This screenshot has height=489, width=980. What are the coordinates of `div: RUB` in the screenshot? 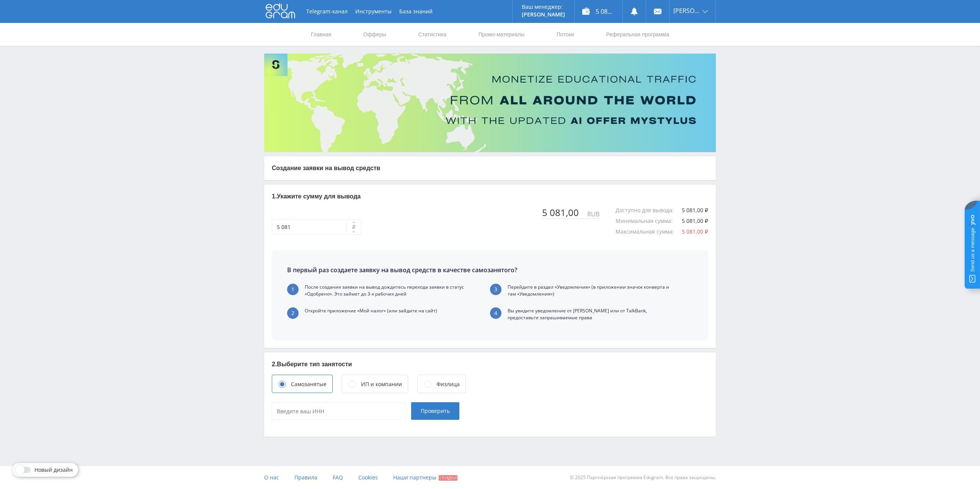 It's located at (593, 214).